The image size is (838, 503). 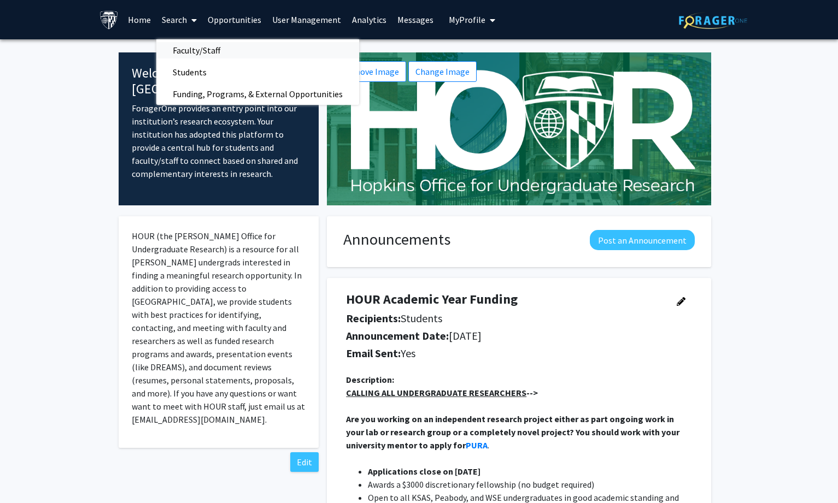 I want to click on b: Announcement Date:, so click(x=397, y=336).